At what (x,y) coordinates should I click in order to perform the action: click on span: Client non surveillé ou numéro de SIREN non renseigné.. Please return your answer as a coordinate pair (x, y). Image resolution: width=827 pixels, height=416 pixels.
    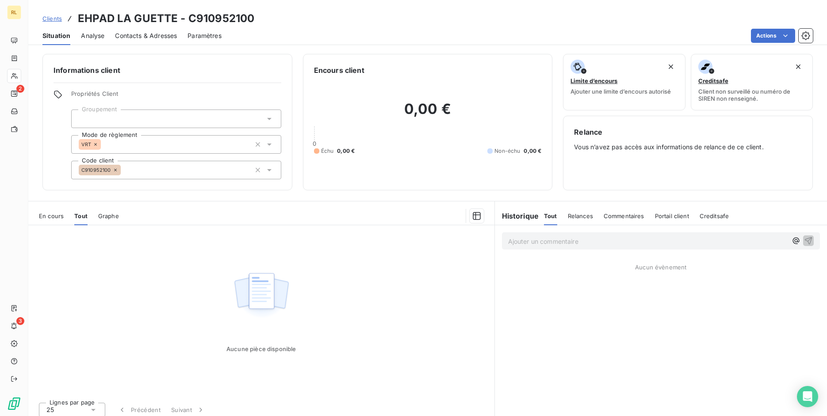
    Looking at the image, I should click on (752, 95).